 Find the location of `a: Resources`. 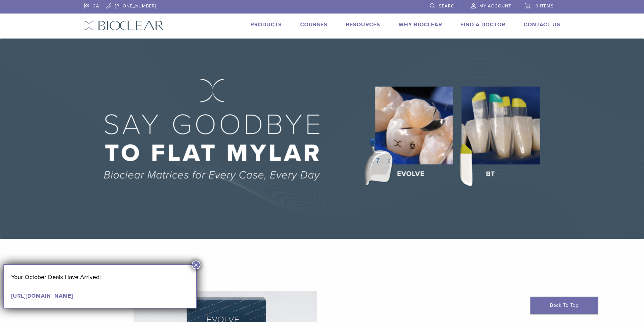

a: Resources is located at coordinates (363, 24).